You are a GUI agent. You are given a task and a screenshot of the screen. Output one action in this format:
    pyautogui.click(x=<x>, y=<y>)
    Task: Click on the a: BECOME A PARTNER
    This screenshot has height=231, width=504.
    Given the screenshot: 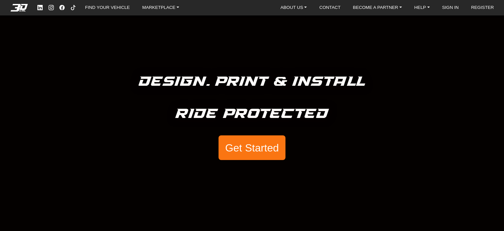 What is the action you would take?
    pyautogui.click(x=377, y=8)
    